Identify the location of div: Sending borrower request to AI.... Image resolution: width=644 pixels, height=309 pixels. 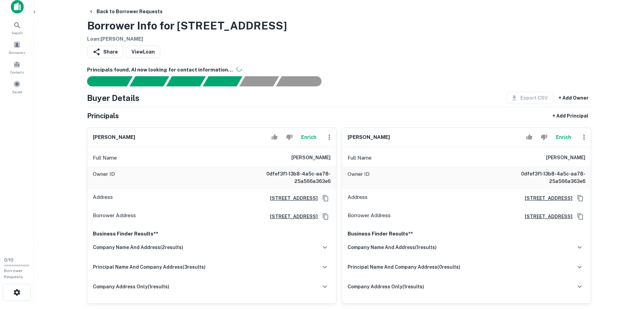
(104, 81).